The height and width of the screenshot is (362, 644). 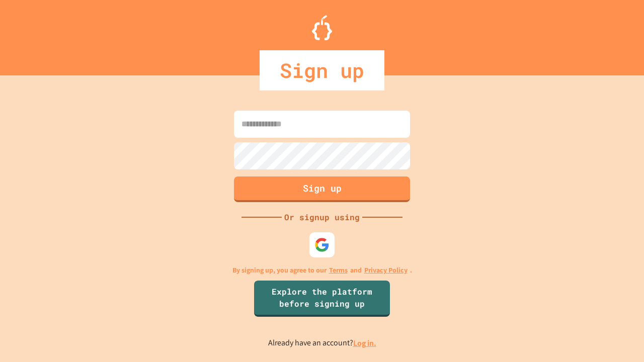 What do you see at coordinates (365, 343) in the screenshot?
I see `a: Log in.` at bounding box center [365, 343].